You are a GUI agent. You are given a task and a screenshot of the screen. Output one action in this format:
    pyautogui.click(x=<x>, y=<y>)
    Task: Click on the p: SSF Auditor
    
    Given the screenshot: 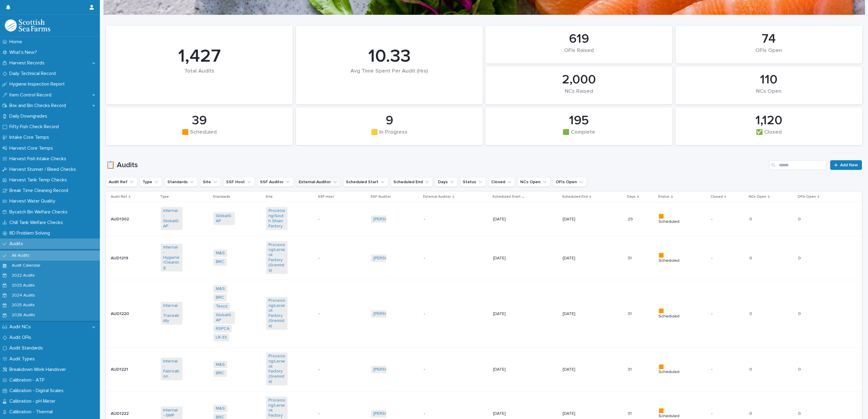 What is the action you would take?
    pyautogui.click(x=381, y=197)
    